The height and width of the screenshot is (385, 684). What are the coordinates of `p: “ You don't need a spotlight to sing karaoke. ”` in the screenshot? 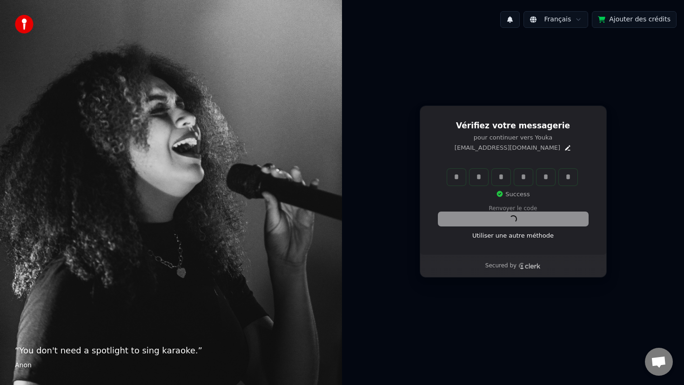 It's located at (171, 351).